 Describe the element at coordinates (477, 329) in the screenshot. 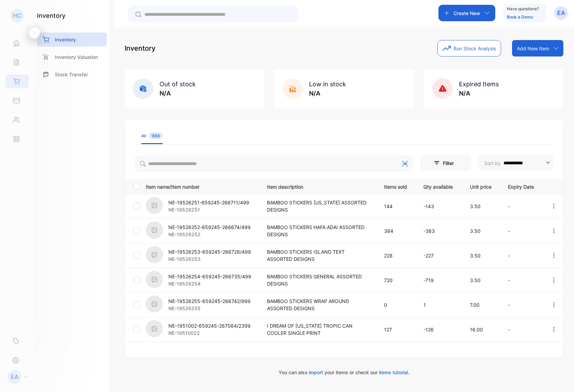

I see `span: 16.00` at that location.